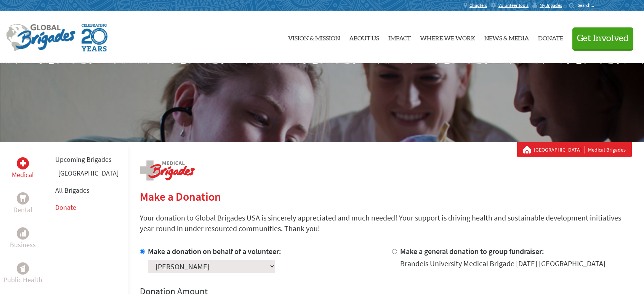  Describe the element at coordinates (83, 159) in the screenshot. I see `a: Upcoming Brigades` at that location.